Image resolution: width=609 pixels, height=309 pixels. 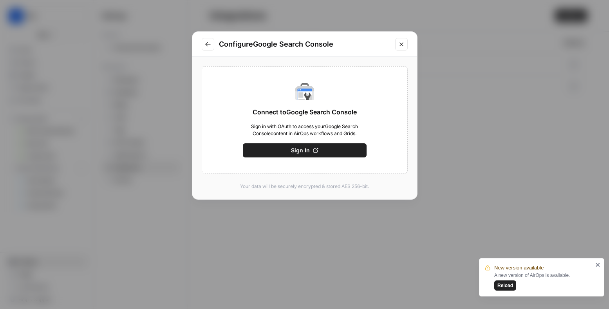 I want to click on span: Sign In, so click(x=300, y=150).